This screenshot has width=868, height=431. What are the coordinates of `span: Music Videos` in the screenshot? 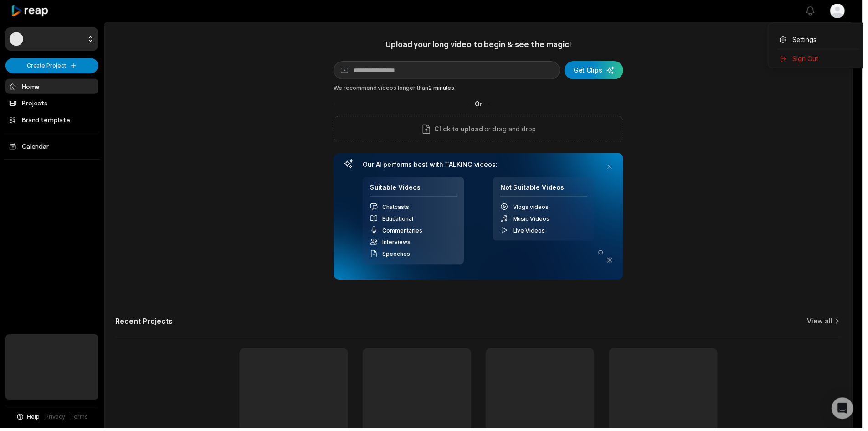 It's located at (534, 220).